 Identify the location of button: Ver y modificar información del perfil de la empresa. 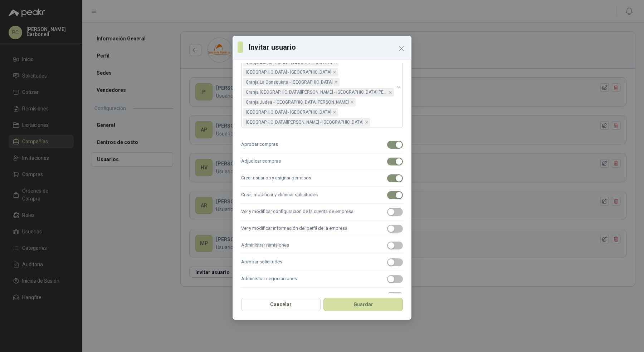
(395, 228).